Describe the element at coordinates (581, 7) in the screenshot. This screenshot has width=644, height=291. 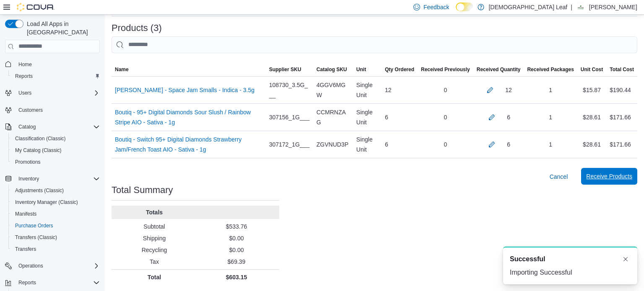
I see `div: Breeanne Ridge` at that location.